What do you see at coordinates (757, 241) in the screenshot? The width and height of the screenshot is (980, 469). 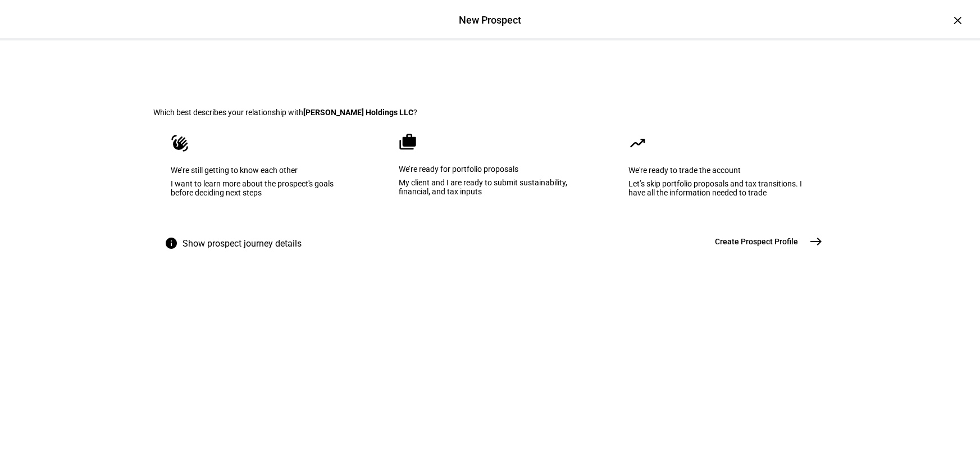 I see `span: Create Prospect Profile` at bounding box center [757, 241].